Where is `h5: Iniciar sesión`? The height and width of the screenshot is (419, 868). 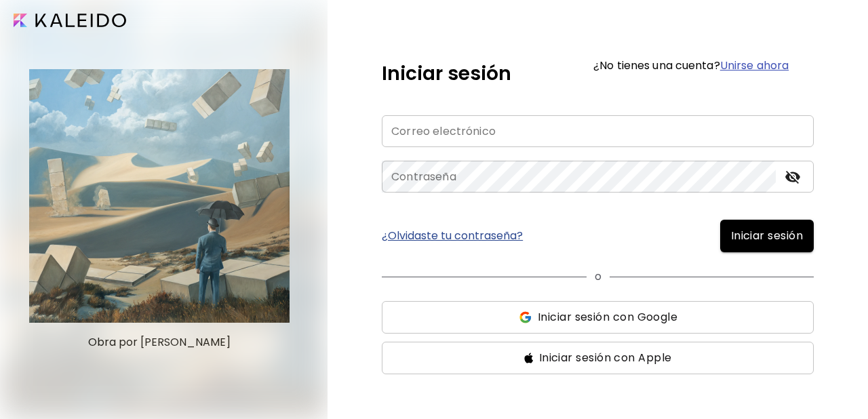 h5: Iniciar sesión is located at coordinates (446, 74).